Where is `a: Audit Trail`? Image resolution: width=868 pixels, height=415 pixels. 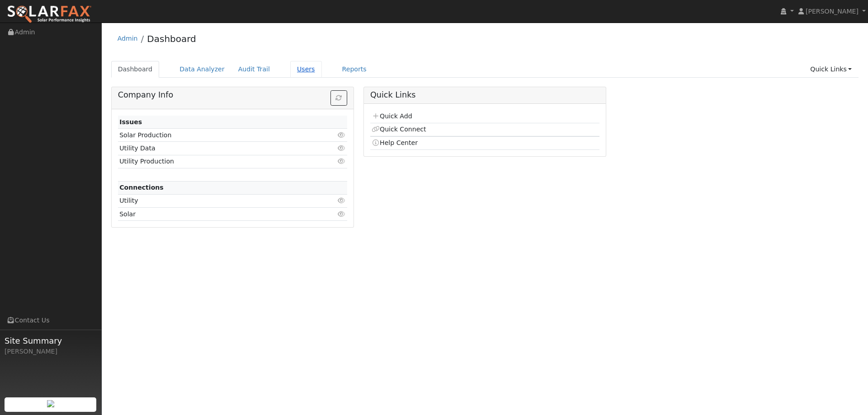 a: Audit Trail is located at coordinates (254, 69).